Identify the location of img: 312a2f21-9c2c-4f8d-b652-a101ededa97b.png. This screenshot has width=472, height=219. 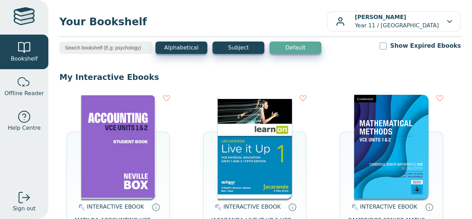
(118, 147).